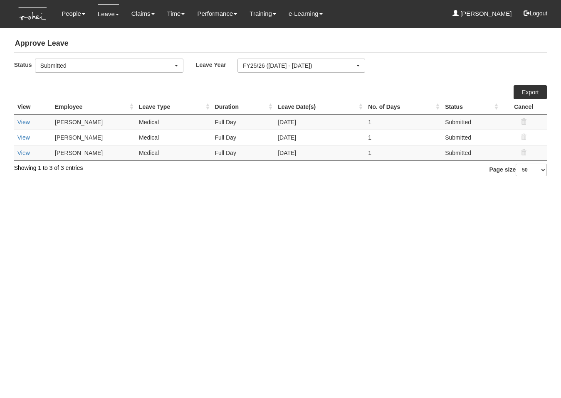 The height and width of the screenshot is (398, 561). I want to click on th: Status : activate to sort column ascending, so click(470, 107).